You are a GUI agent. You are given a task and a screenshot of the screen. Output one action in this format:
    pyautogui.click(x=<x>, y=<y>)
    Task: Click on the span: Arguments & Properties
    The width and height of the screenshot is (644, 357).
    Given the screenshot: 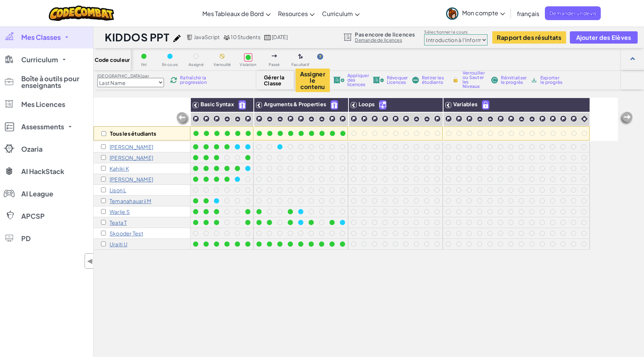 What is the action you would take?
    pyautogui.click(x=294, y=104)
    